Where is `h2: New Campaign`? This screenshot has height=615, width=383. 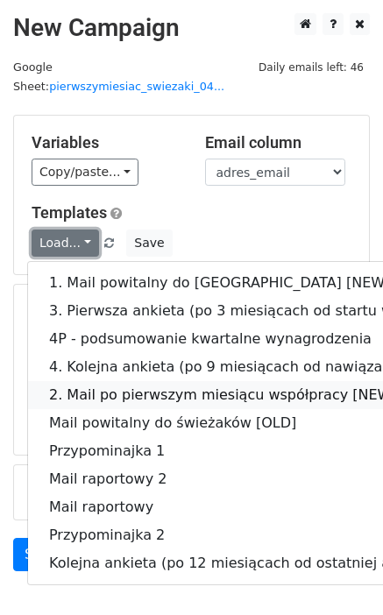
h2: New Campaign is located at coordinates (191, 28).